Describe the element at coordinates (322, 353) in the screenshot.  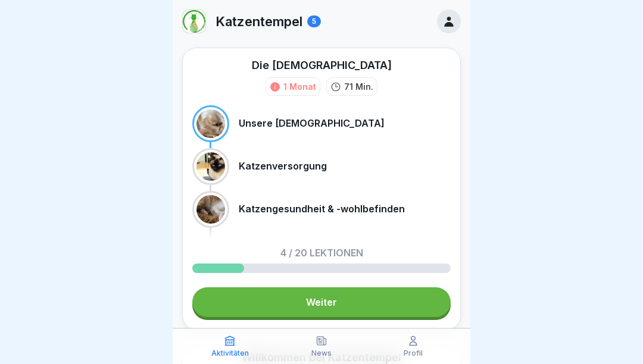
I see `p: News` at that location.